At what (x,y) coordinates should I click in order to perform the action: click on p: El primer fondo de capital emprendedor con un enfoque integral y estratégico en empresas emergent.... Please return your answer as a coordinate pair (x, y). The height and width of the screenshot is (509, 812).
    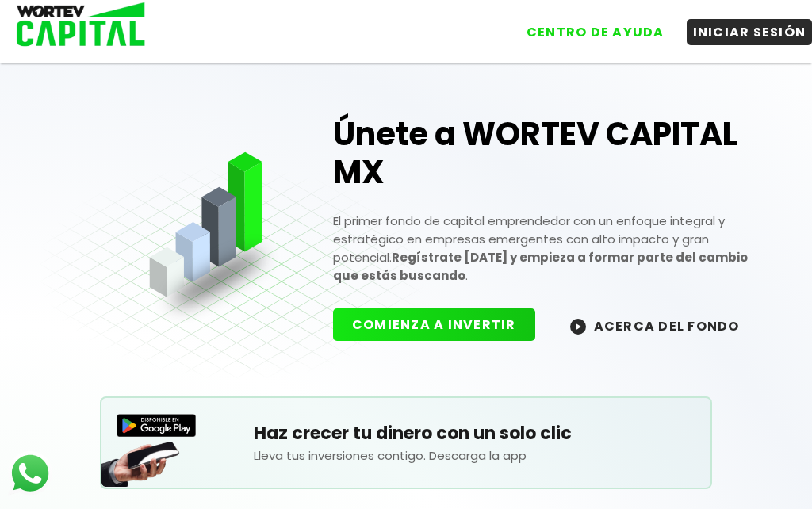
    Looking at the image, I should click on (552, 248).